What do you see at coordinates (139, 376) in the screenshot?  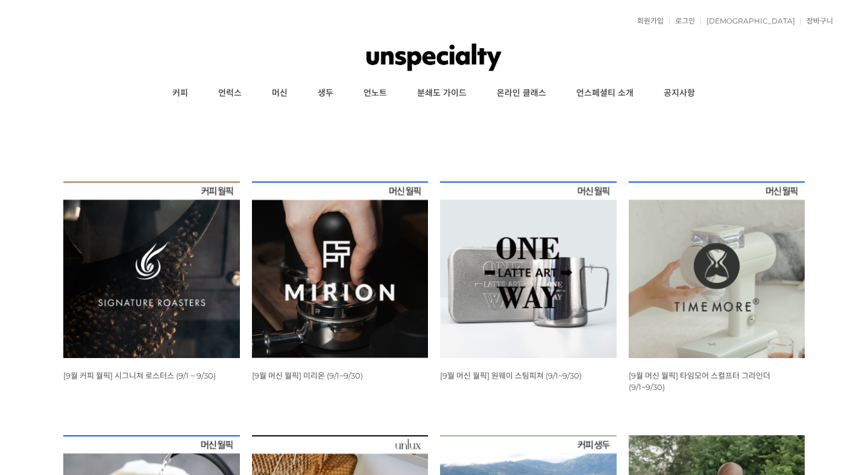 I see `span: [9월 커피 월픽] 시그니쳐 로스터스 (9/1 ~ 9/30)` at bounding box center [139, 376].